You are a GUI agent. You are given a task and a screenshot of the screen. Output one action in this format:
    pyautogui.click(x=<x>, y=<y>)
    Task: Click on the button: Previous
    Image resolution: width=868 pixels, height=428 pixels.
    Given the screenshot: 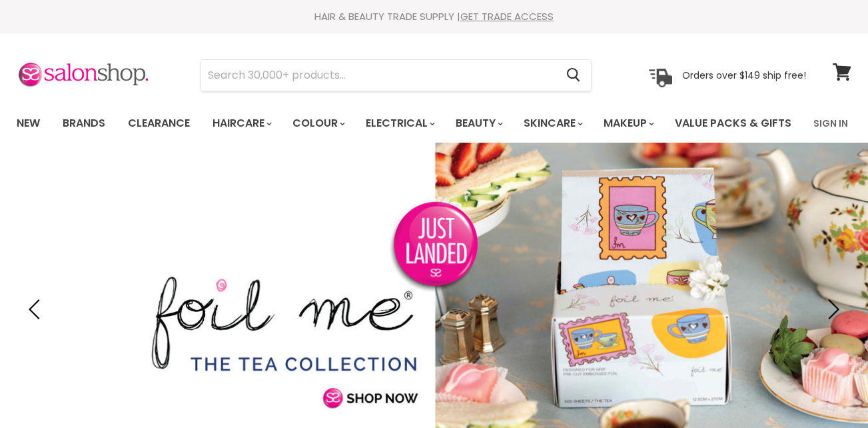 What is the action you would take?
    pyautogui.click(x=37, y=309)
    